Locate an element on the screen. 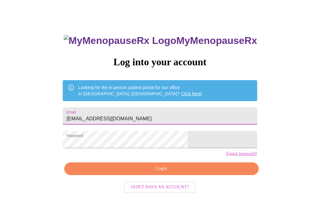  img: MyMenopauseRx Logo is located at coordinates (120, 41).